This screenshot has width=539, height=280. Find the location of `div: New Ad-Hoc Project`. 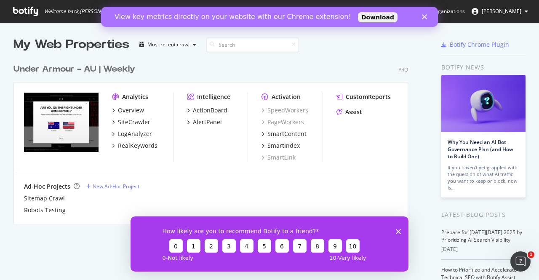

div: New Ad-Hoc Project is located at coordinates (116, 186).